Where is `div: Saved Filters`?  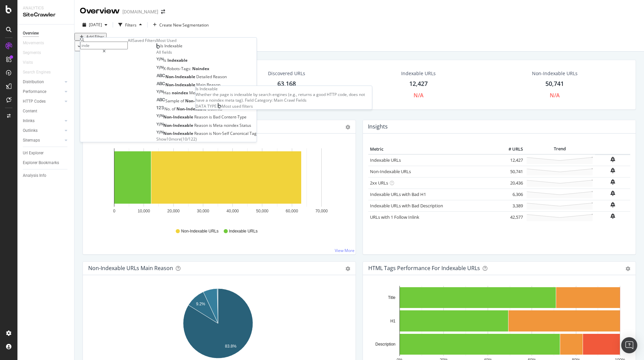 div: Saved Filters is located at coordinates (144, 40).